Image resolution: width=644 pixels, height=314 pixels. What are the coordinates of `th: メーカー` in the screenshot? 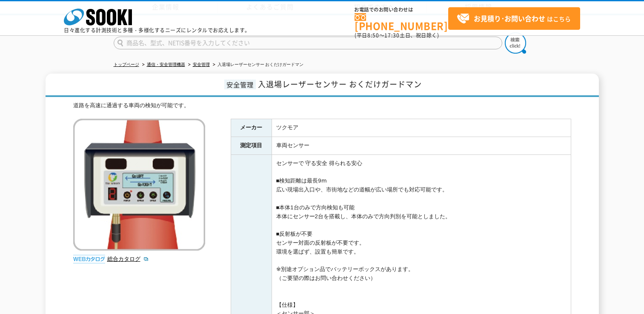 It's located at (251, 128).